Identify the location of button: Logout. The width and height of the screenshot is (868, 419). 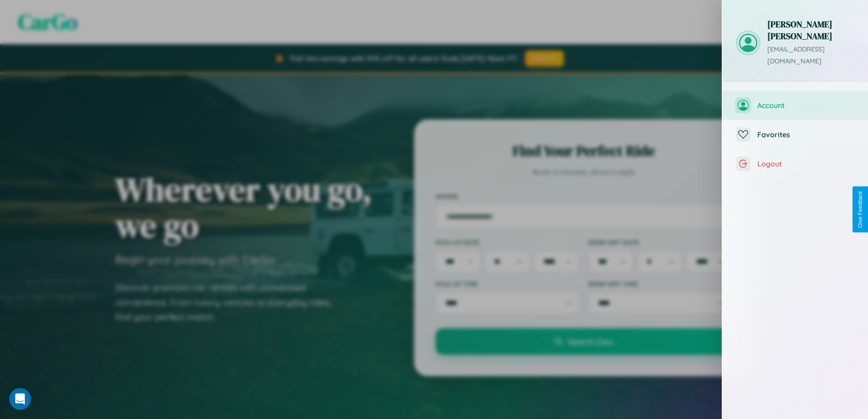
(795, 164).